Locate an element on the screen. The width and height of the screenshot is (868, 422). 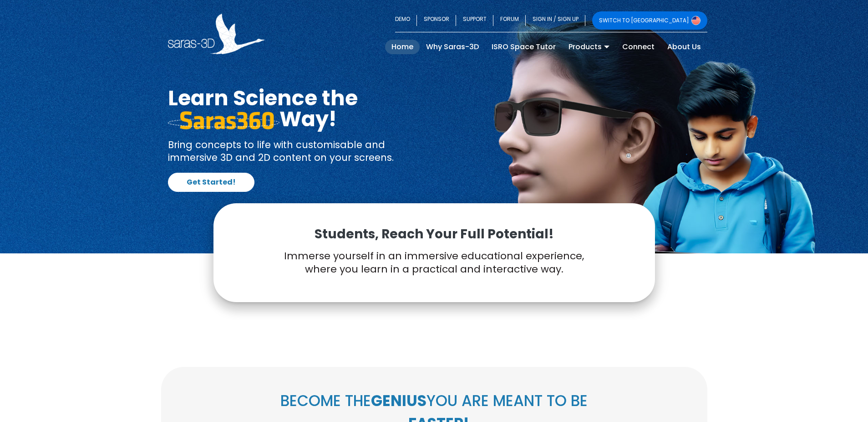
a: Why Saras-3D is located at coordinates (452, 47).